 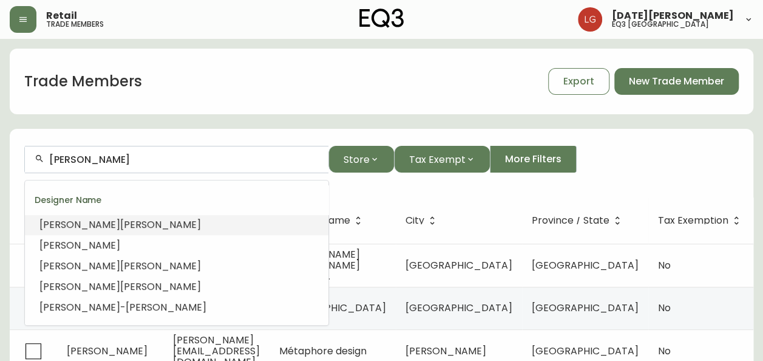 What do you see at coordinates (75, 24) in the screenshot?
I see `h5: trade members` at bounding box center [75, 24].